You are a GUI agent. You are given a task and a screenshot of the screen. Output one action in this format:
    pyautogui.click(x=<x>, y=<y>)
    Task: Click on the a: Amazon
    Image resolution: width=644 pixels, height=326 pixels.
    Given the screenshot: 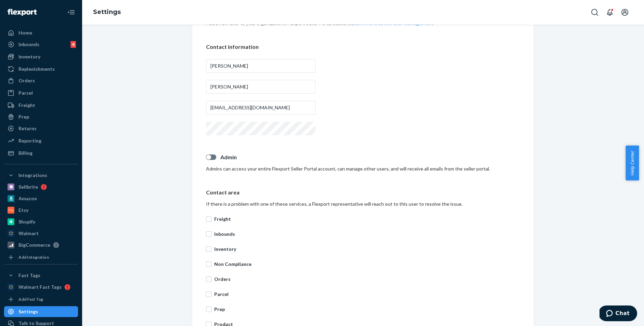 What is the action you would take?
    pyautogui.click(x=41, y=199)
    